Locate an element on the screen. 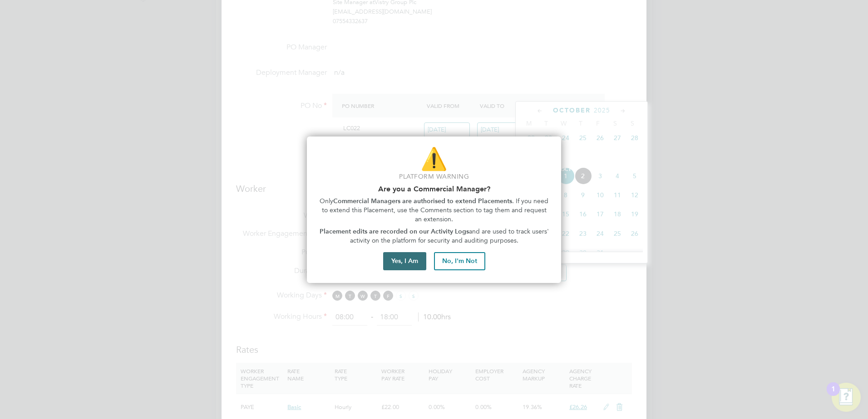 The width and height of the screenshot is (868, 419). h2: Are you a Commercial Manager? is located at coordinates (434, 189).